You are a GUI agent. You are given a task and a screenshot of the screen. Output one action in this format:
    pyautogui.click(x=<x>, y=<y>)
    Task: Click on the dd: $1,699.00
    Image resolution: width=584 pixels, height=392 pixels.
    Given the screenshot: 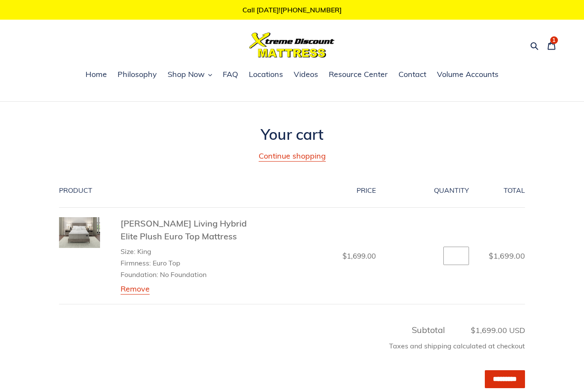 What is the action you would take?
    pyautogui.click(x=327, y=256)
    